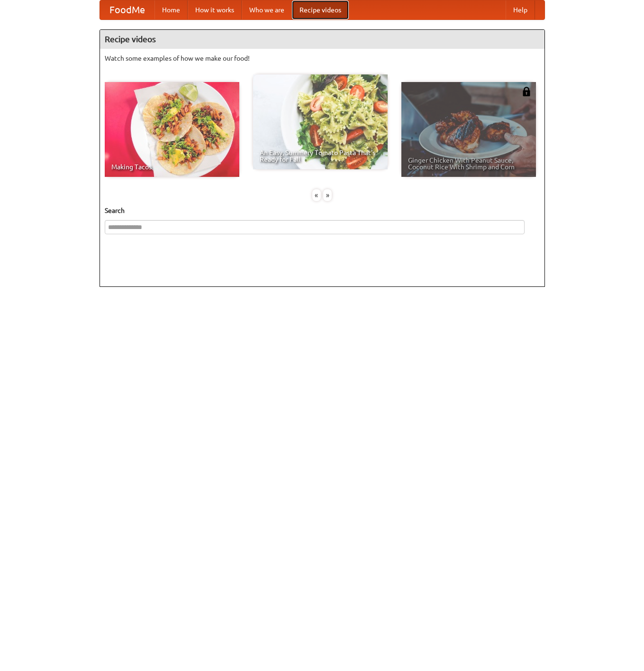  Describe the element at coordinates (320, 10) in the screenshot. I see `a: Recipe videos` at that location.